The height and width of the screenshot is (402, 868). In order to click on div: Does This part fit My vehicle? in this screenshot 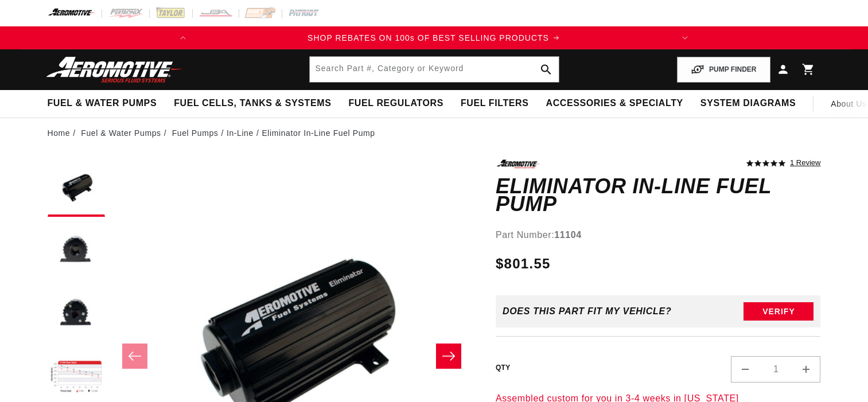, I will do `click(587, 312)`.